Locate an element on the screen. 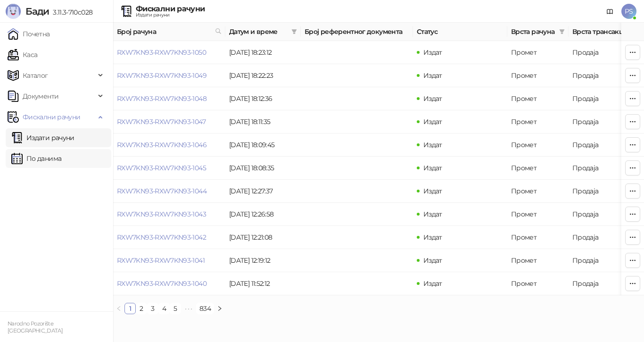  a: Каса is located at coordinates (22, 55).